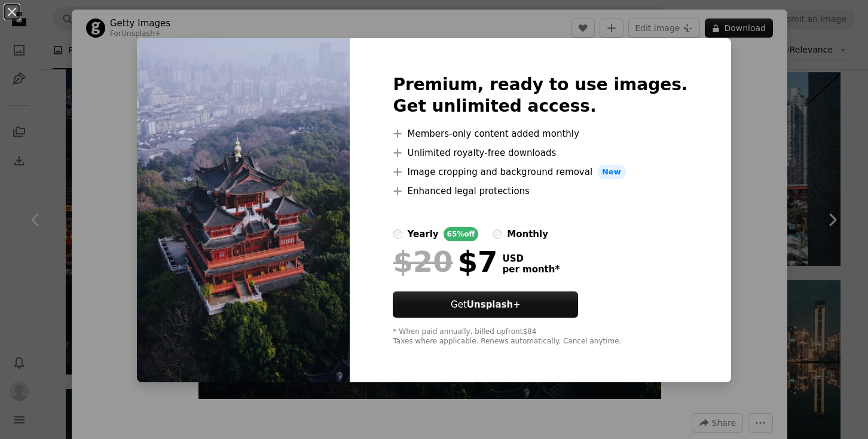 This screenshot has height=439, width=868. I want to click on div: monthly, so click(527, 234).